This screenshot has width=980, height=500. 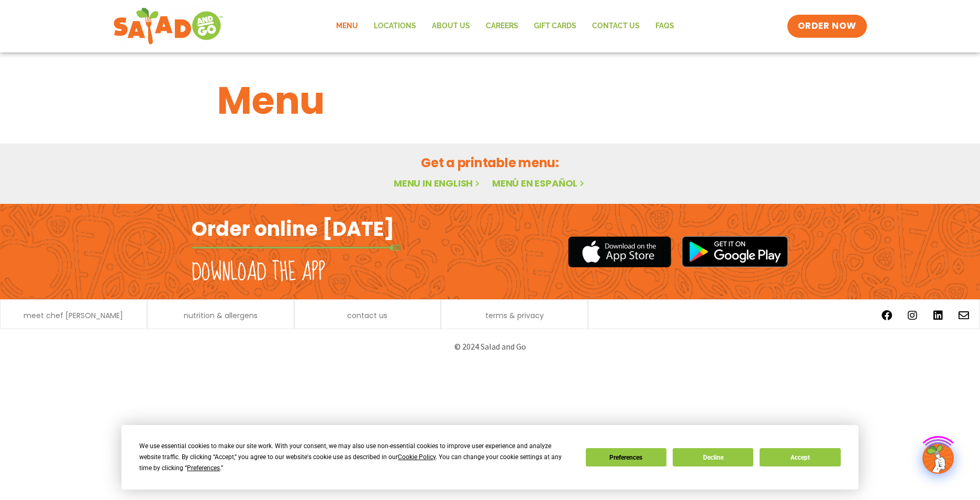 What do you see at coordinates (490, 346) in the screenshot?
I see `p: © 2024 Salad and Go` at bounding box center [490, 346].